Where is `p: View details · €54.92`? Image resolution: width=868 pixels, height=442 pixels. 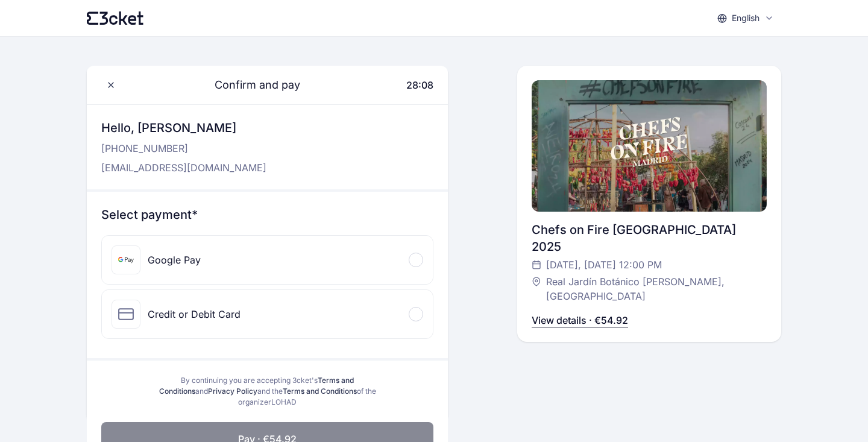 p: View details · €54.92 is located at coordinates (580, 320).